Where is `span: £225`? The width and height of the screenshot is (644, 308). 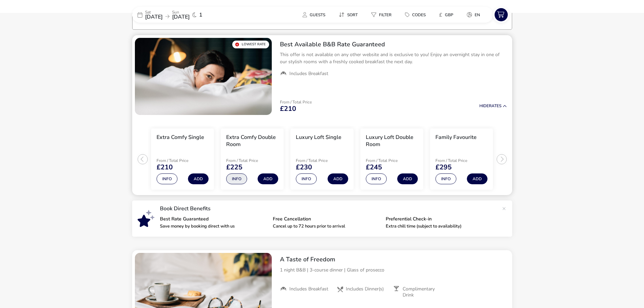 span: £225 is located at coordinates (234, 167).